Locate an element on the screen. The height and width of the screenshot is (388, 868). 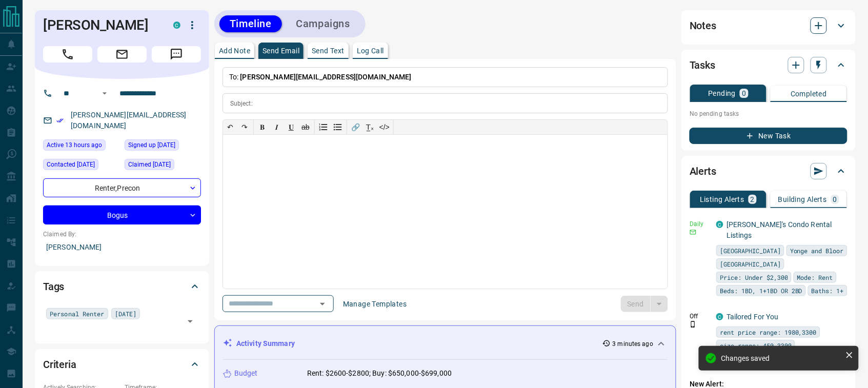
button: 𝑰 is located at coordinates (277, 127).